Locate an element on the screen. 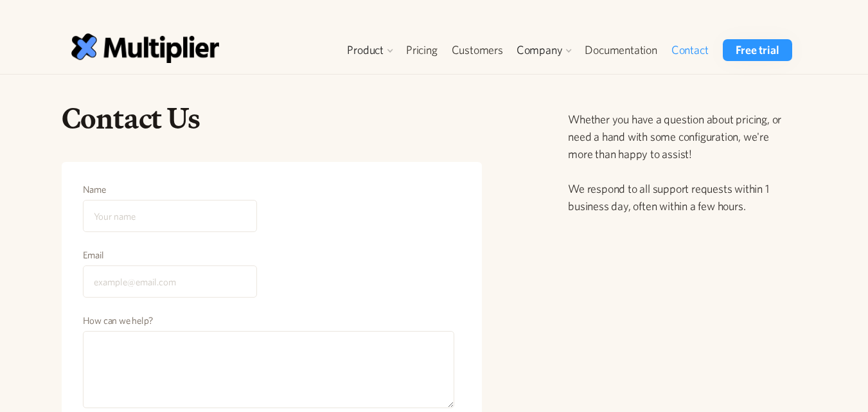  input: Your name is located at coordinates (170, 216).